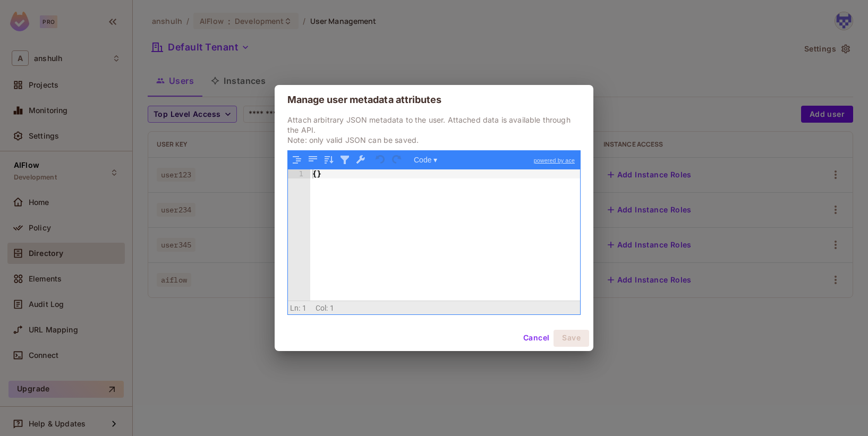 This screenshot has height=436, width=868. What do you see at coordinates (322, 308) in the screenshot?
I see `span: Col:` at bounding box center [322, 308].